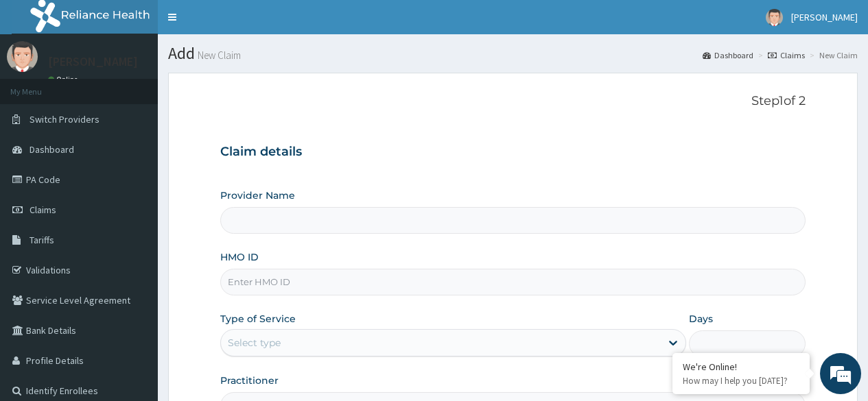 The image size is (868, 401). What do you see at coordinates (700, 319) in the screenshot?
I see `label: Days` at bounding box center [700, 319].